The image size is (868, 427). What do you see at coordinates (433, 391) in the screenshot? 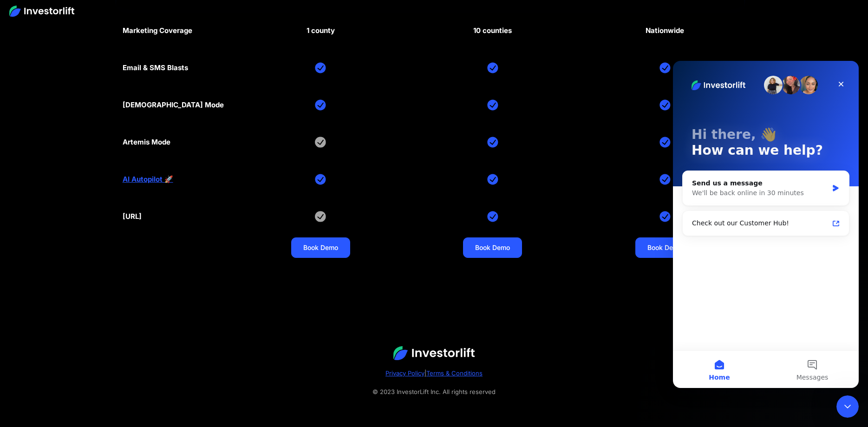
I see `div: © 2023 InvestorLift Inc. All rights reserved` at bounding box center [433, 391].